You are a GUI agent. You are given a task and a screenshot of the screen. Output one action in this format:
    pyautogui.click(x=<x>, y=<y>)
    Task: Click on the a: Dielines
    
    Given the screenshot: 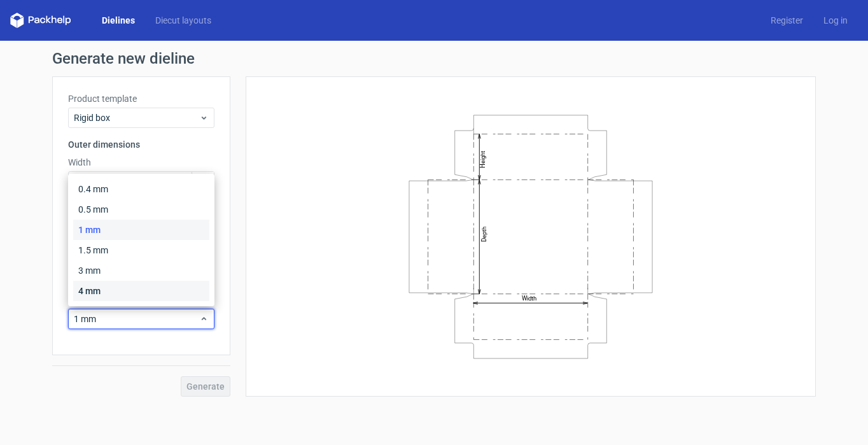 What is the action you would take?
    pyautogui.click(x=119, y=20)
    